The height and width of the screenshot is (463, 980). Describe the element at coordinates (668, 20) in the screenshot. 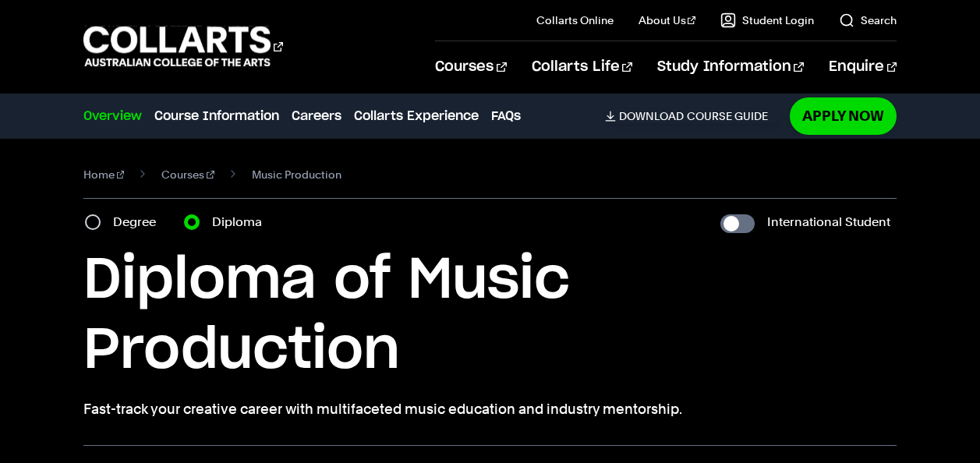

I see `a: About Us` at that location.